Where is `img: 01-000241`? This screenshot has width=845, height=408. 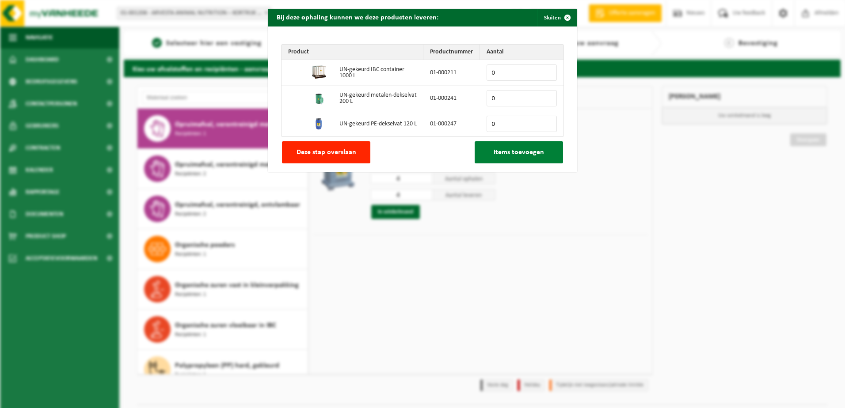 img: 01-000241 is located at coordinates (319, 98).